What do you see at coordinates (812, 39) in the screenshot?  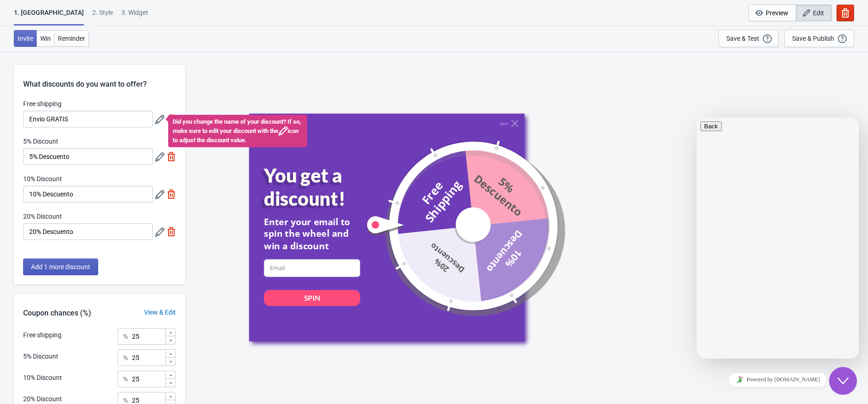 I see `div: Save & Publish` at bounding box center [812, 39].